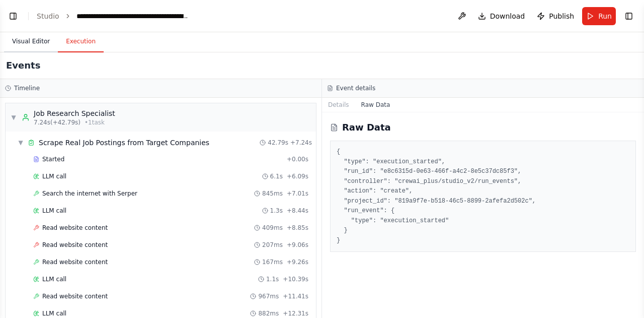  Describe the element at coordinates (555, 16) in the screenshot. I see `button: Publish` at that location.